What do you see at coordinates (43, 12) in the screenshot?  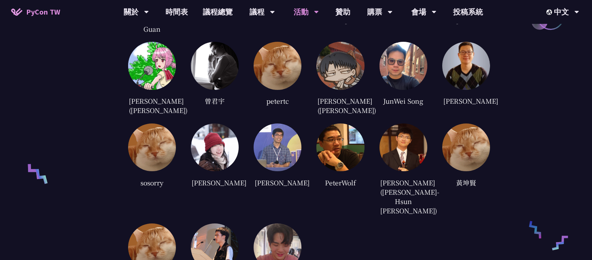 I see `span: PyCon TW` at bounding box center [43, 12].